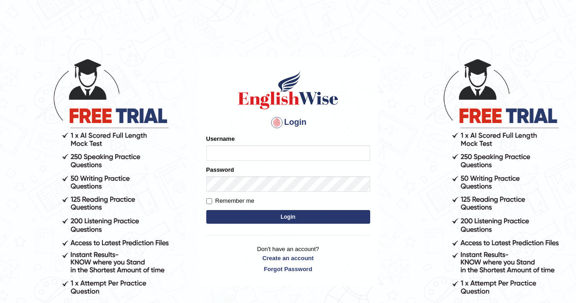 The height and width of the screenshot is (303, 576). I want to click on label: Password, so click(220, 169).